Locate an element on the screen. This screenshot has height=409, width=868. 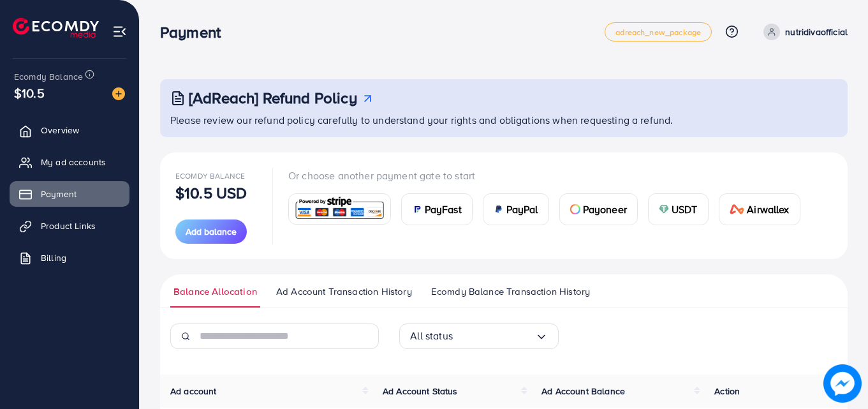
a: Payment is located at coordinates (70, 194).